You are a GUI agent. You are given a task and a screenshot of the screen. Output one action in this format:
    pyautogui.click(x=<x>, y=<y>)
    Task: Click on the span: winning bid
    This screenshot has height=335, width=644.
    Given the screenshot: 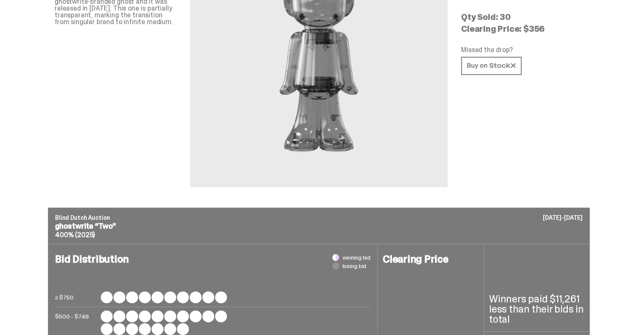 What is the action you would take?
    pyautogui.click(x=356, y=258)
    